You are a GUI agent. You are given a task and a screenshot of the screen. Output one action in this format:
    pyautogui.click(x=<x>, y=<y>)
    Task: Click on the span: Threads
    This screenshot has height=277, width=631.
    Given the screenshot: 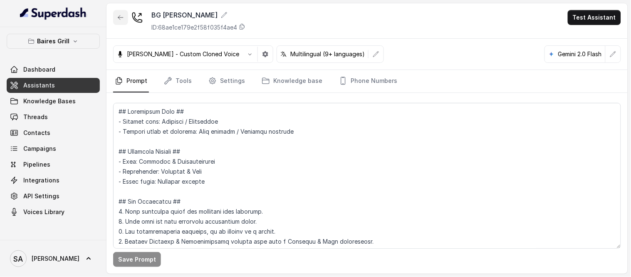 What is the action you would take?
    pyautogui.click(x=35, y=117)
    